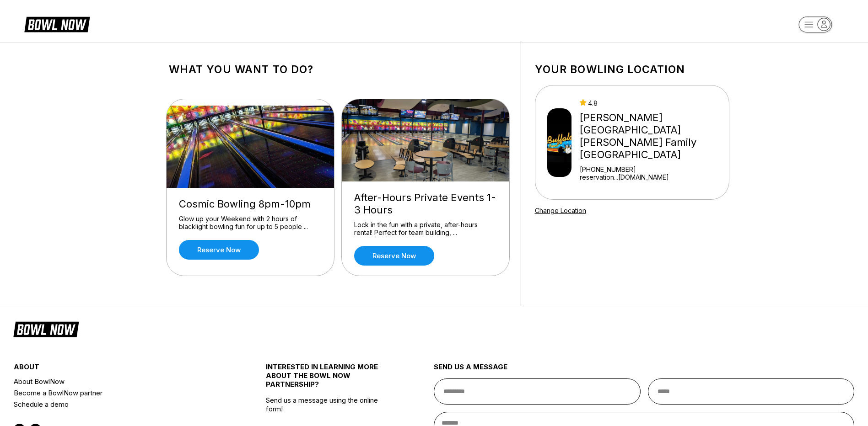 The image size is (868, 426). I want to click on img: After-Hours Private Events 1-3 Hours, so click(426, 140).